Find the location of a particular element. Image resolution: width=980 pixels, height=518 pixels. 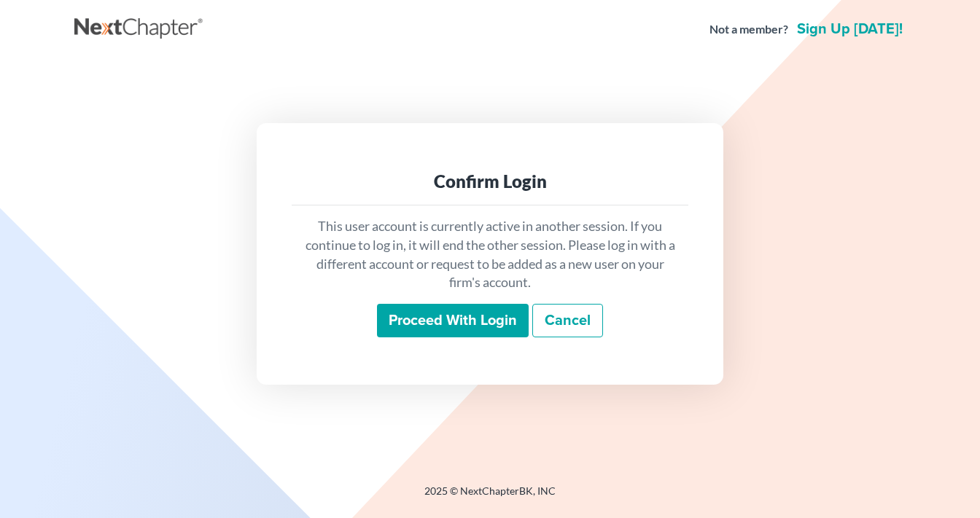

strong: Not a member? is located at coordinates (749, 29).